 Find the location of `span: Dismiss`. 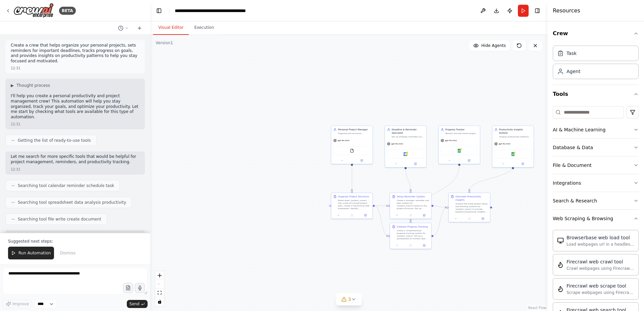

span: Dismiss is located at coordinates (68, 253).